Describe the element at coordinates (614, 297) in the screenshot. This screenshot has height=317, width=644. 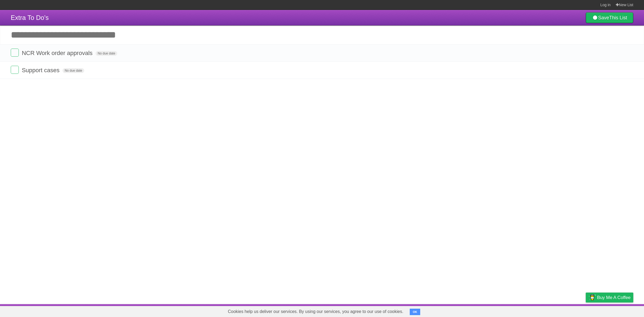
I see `span: Buy me a coffee` at that location.